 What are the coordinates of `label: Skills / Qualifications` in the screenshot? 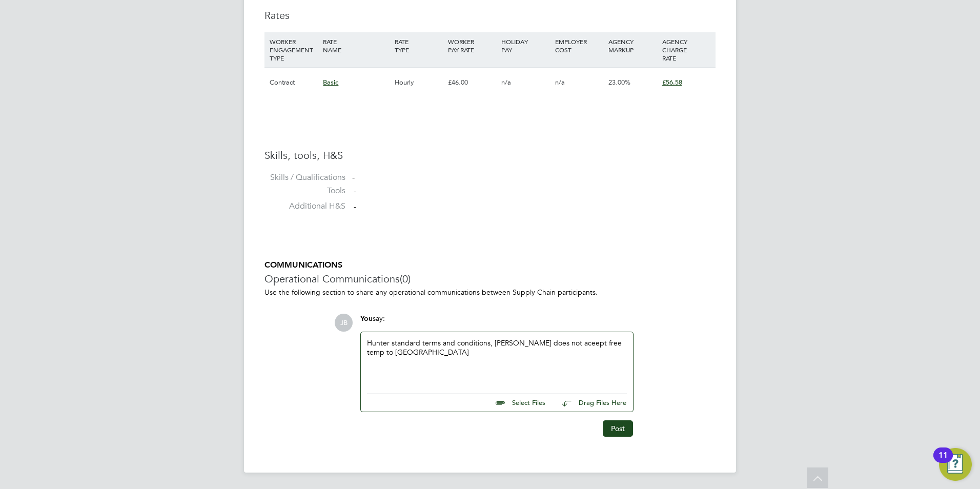 It's located at (305, 177).